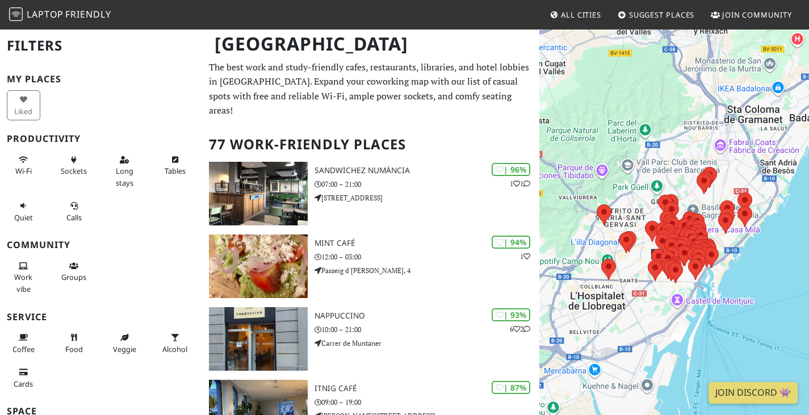 The width and height of the screenshot is (809, 415). What do you see at coordinates (258, 194) in the screenshot?
I see `img: SandwiChez Numància` at bounding box center [258, 194].